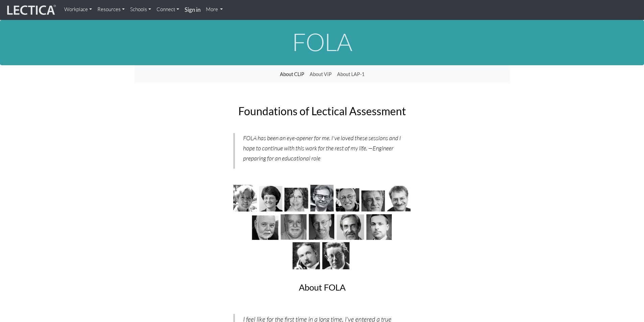  I want to click on a: Schools, so click(141, 9).